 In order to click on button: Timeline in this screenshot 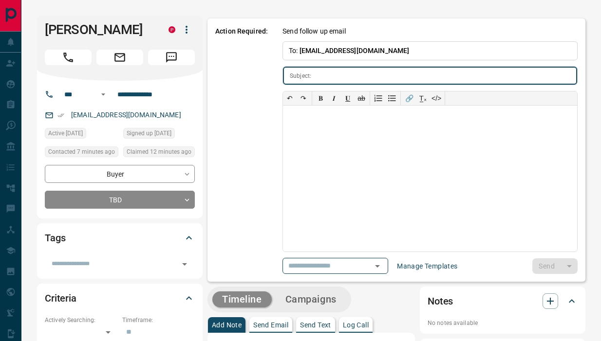, I will do `click(242, 299)`.